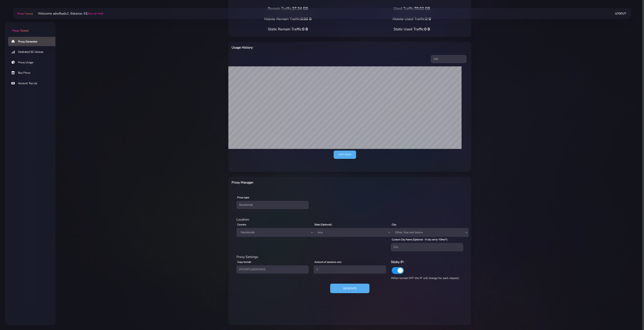 This screenshot has height=330, width=644. What do you see at coordinates (68, 13) in the screenshot?
I see `li: Welcome adwfbads2. Balance: 6$` at bounding box center [68, 13].